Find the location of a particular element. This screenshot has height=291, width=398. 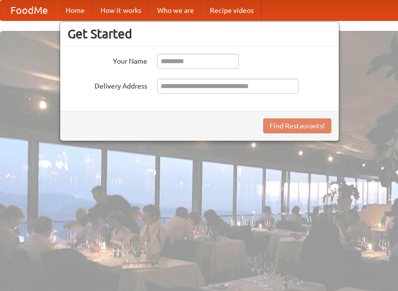

a: Who we are is located at coordinates (176, 10).